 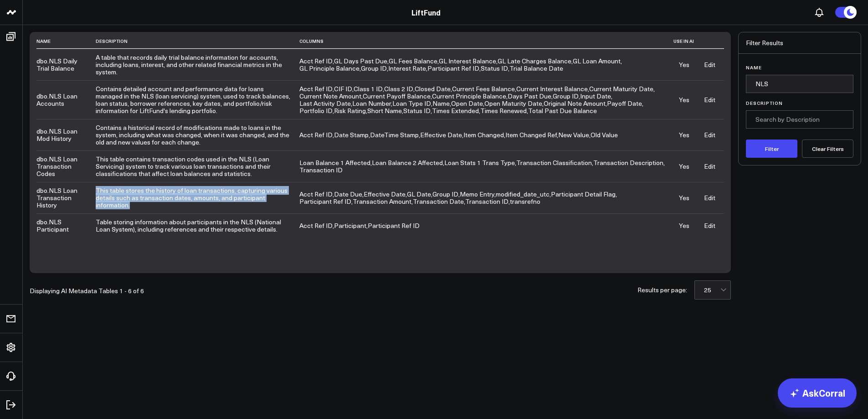 What do you see at coordinates (413, 60) in the screenshot?
I see `span: GL Fees Balance` at bounding box center [413, 60].